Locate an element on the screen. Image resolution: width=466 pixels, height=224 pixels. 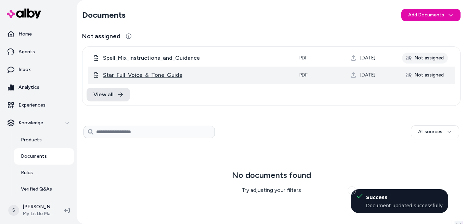
div: Success is located at coordinates (404, 198).